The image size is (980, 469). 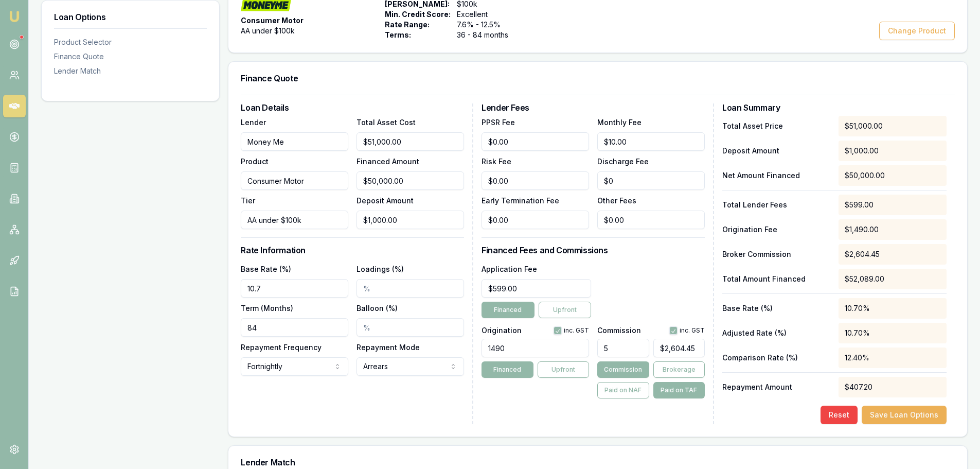 What do you see at coordinates (386, 122) in the screenshot?
I see `label: Total Asset Cost` at bounding box center [386, 122].